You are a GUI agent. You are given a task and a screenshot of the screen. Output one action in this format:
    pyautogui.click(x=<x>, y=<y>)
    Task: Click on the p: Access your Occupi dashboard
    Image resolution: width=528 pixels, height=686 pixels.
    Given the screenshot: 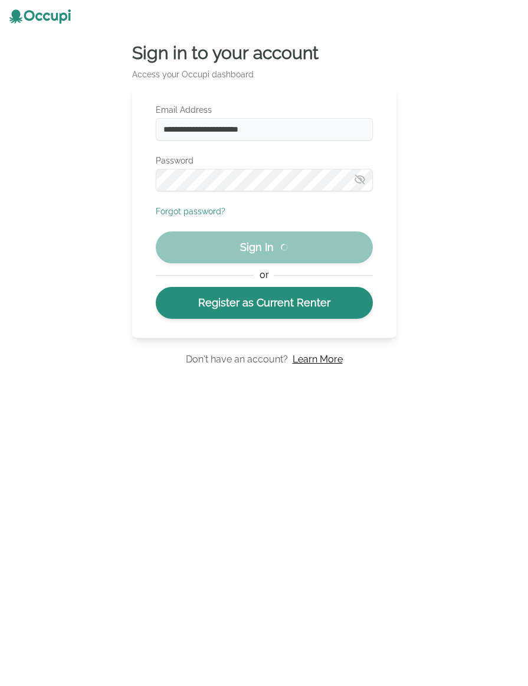 What is the action you would take?
    pyautogui.click(x=264, y=74)
    